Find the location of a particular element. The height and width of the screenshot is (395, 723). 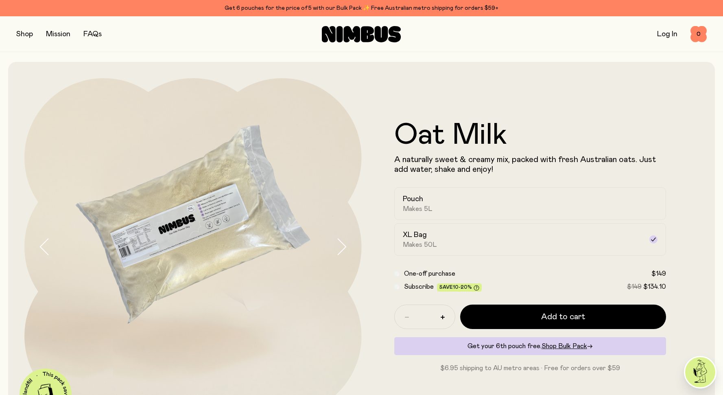

span: Subscribe is located at coordinates (419, 287).